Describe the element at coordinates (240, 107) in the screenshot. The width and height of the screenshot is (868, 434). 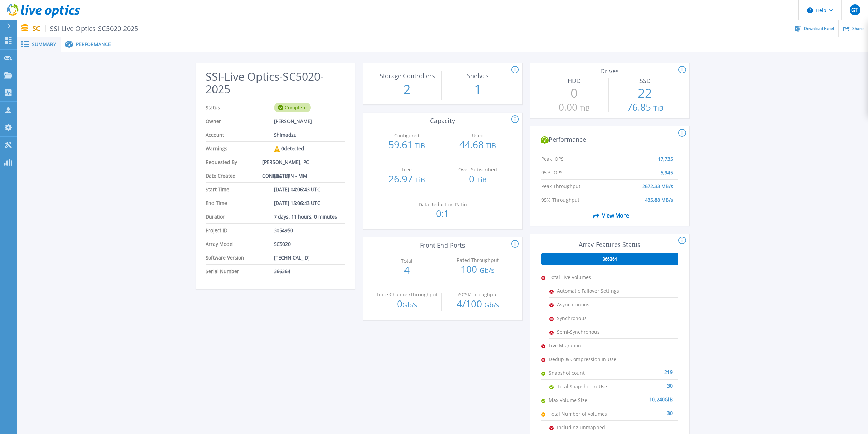
I see `span: Status` at that location.